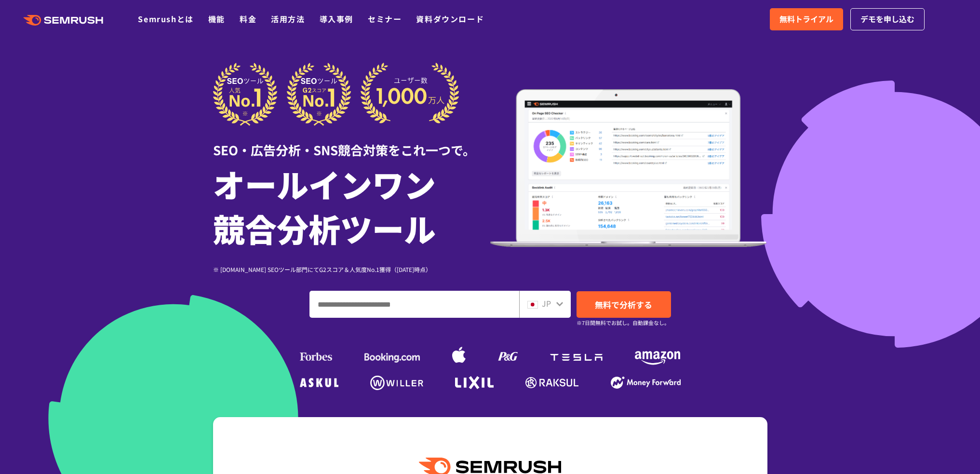  I want to click on div: SEO・広告分析・SNS競合対策をこれ一つで。, so click(352, 143).